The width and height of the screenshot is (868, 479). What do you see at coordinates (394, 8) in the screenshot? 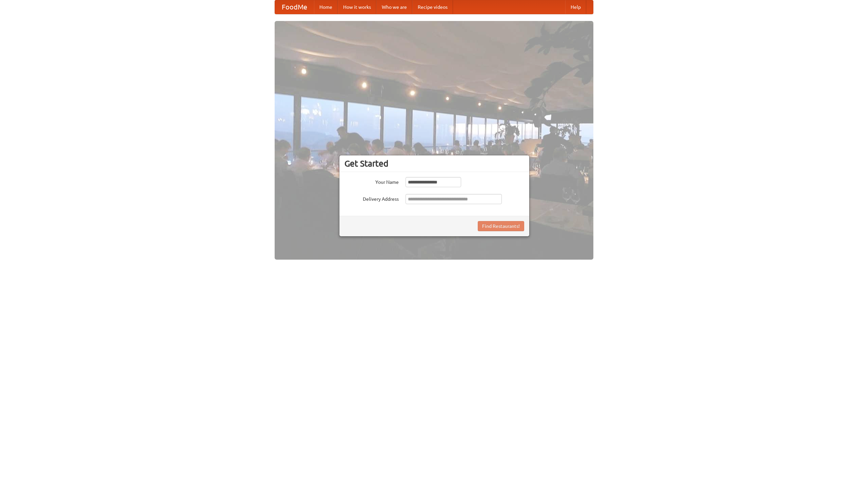
I see `a: Who we are` at bounding box center [394, 8].